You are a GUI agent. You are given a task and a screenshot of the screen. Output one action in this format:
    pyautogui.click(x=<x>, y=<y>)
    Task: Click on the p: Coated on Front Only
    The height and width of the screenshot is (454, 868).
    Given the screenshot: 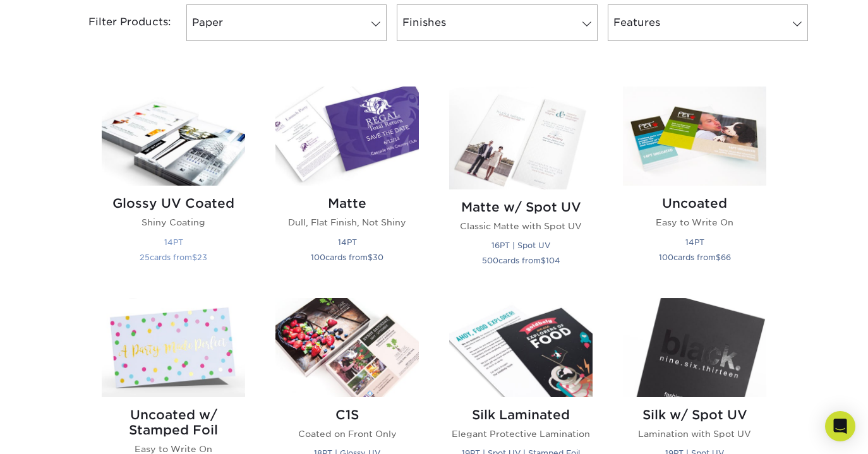 What is the action you would take?
    pyautogui.click(x=347, y=434)
    